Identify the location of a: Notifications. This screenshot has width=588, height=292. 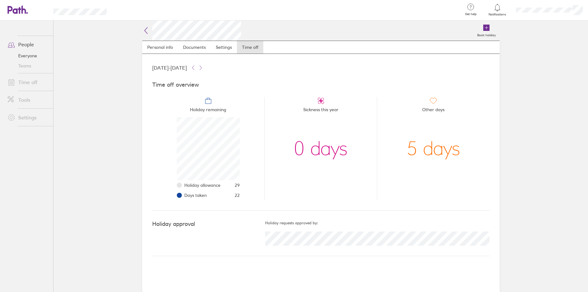
(497, 10).